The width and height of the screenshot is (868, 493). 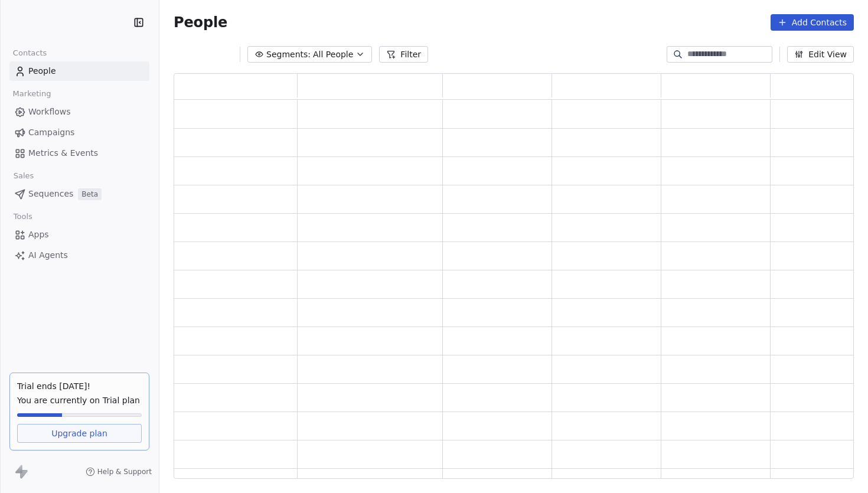 What do you see at coordinates (403, 54) in the screenshot?
I see `button: Filter` at bounding box center [403, 54].